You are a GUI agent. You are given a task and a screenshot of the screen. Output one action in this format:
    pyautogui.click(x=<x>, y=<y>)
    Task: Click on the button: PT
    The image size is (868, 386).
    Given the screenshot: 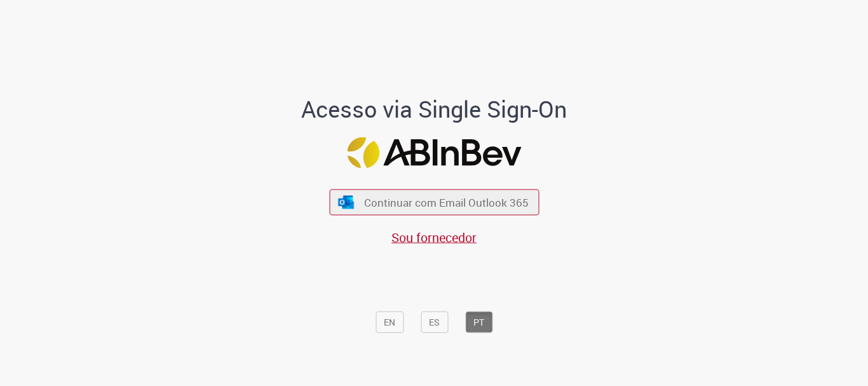 What is the action you would take?
    pyautogui.click(x=479, y=322)
    